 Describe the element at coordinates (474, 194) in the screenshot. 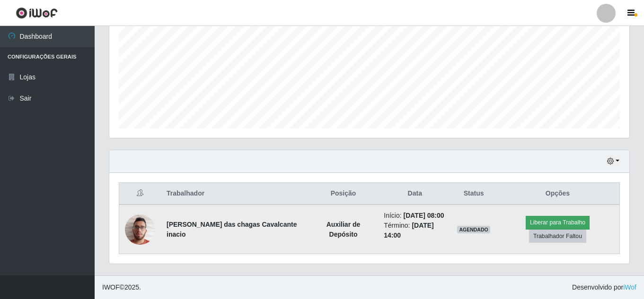

I see `th: Status` at that location.